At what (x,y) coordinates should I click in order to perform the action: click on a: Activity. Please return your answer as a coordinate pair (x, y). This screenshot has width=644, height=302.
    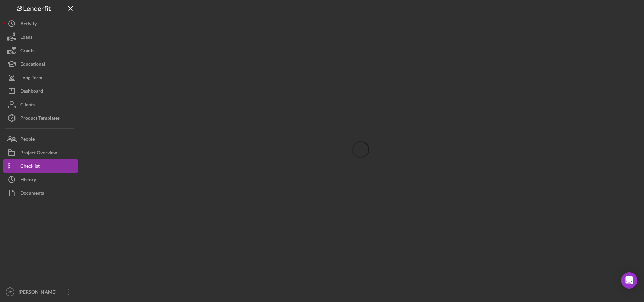
    Looking at the image, I should click on (40, 24).